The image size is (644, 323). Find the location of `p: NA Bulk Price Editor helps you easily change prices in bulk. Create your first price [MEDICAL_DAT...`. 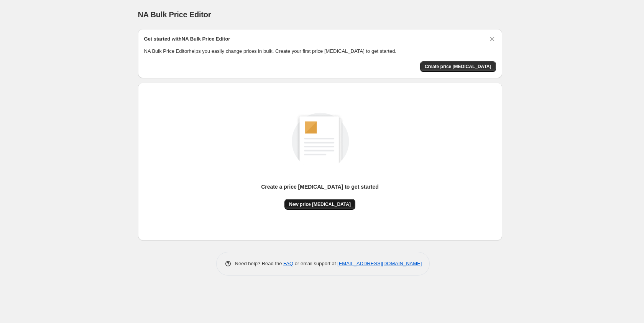

p: NA Bulk Price Editor helps you easily change prices in bulk. Create your first price [MEDICAL_DAT... is located at coordinates (321, 51).